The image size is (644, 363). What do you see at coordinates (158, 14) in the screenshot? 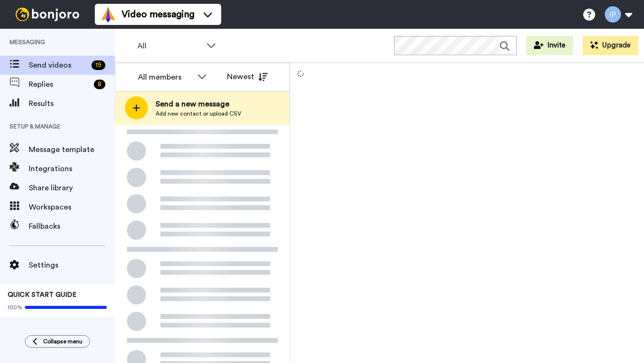
I see `span: Video messaging` at bounding box center [158, 14].